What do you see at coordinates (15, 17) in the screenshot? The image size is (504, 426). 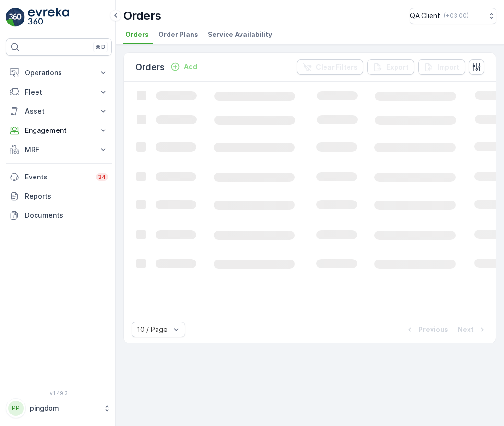 I see `img: logo` at bounding box center [15, 17].